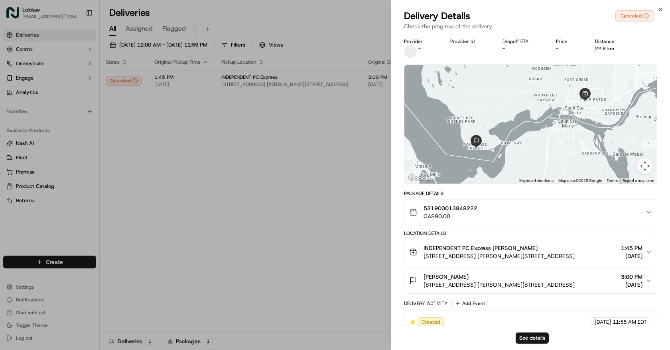 Image resolution: width=670 pixels, height=350 pixels. I want to click on button: See details, so click(532, 338).